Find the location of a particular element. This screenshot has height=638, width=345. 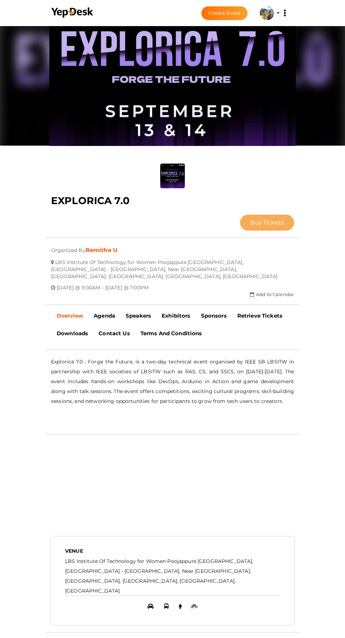

a: Downloads is located at coordinates (72, 334).